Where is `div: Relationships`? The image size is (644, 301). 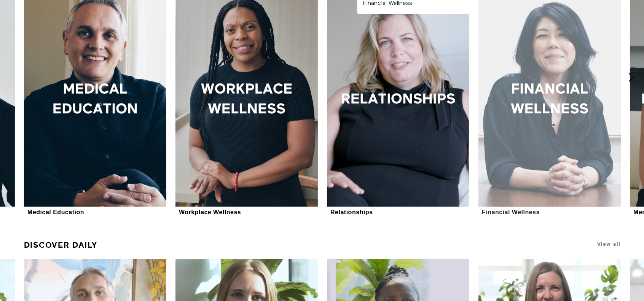
div: Relationships is located at coordinates (351, 212).